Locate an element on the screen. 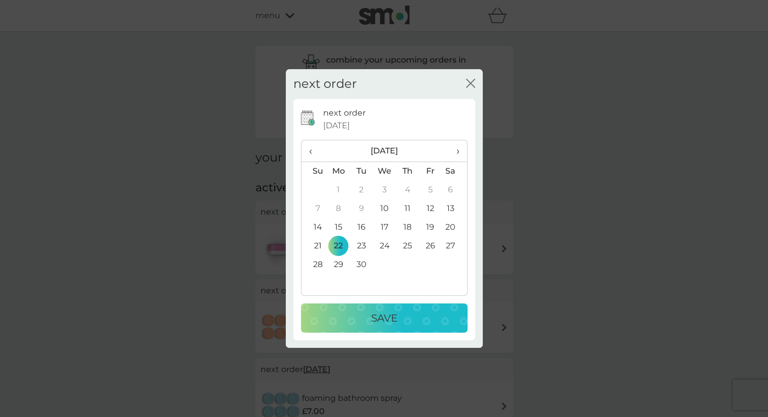 This screenshot has height=417, width=768. p: next order is located at coordinates (344, 113).